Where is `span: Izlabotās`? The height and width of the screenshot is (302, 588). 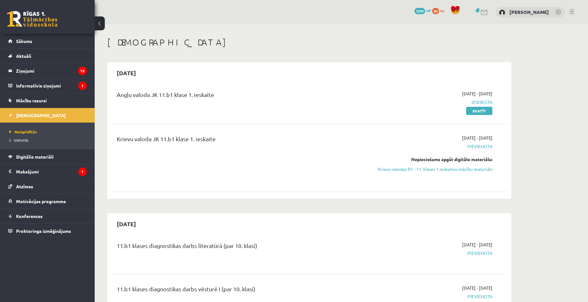 span: Izlabotās is located at coordinates (19, 140).